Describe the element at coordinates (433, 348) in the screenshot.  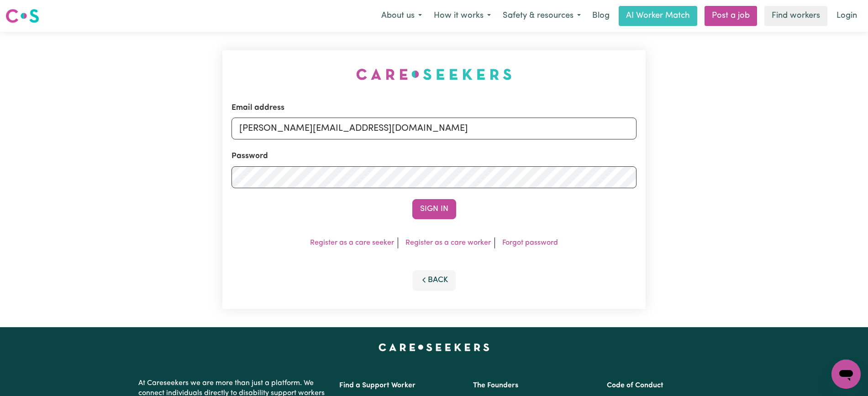
I see `a: Careseekers home page` at that location.